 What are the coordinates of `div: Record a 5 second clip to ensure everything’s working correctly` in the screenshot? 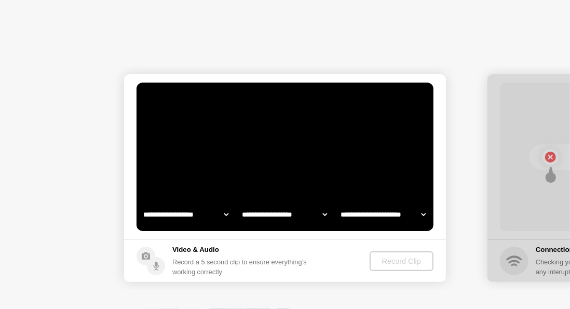 It's located at (241, 267).